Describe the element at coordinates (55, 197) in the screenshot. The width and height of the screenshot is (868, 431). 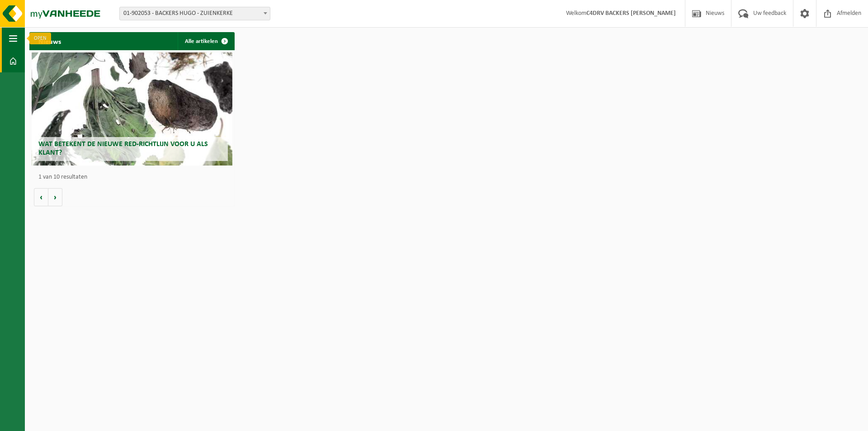
I see `button: Volgende` at that location.